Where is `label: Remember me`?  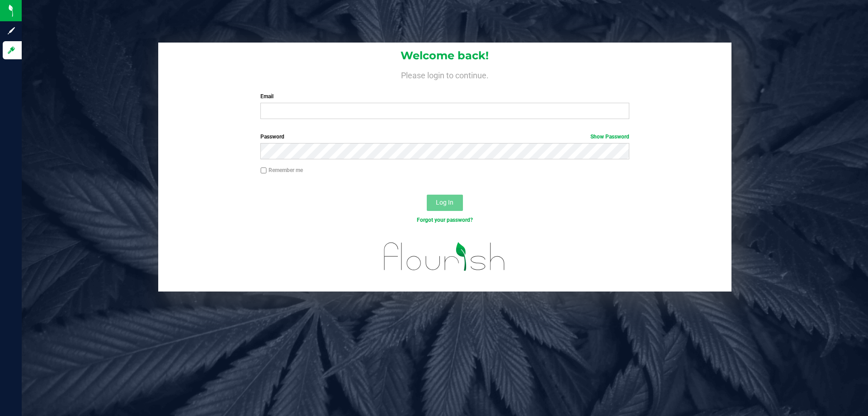 label: Remember me is located at coordinates (282, 170).